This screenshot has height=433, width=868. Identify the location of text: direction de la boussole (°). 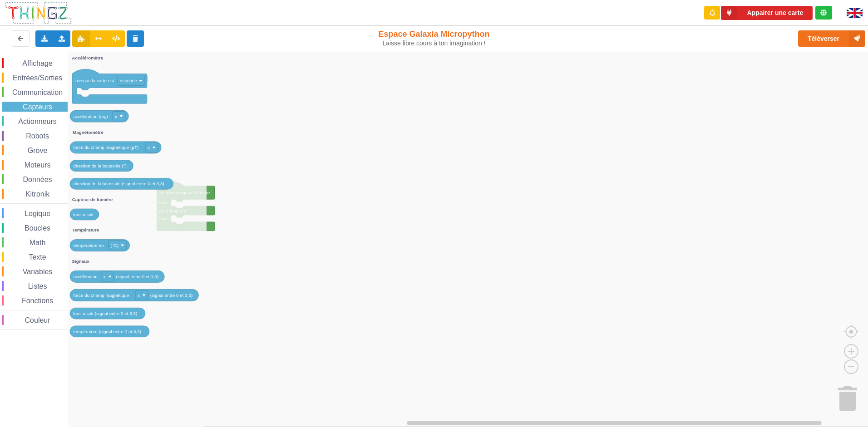
(100, 166).